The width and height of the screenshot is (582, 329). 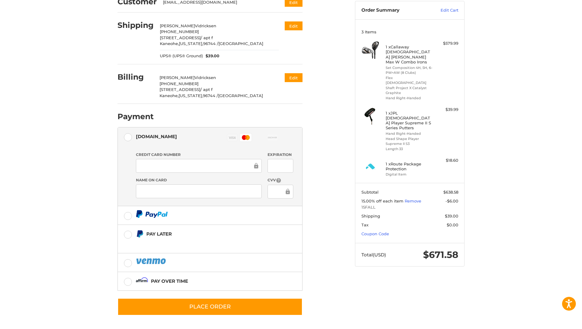 I want to click on h2: Billing, so click(x=135, y=77).